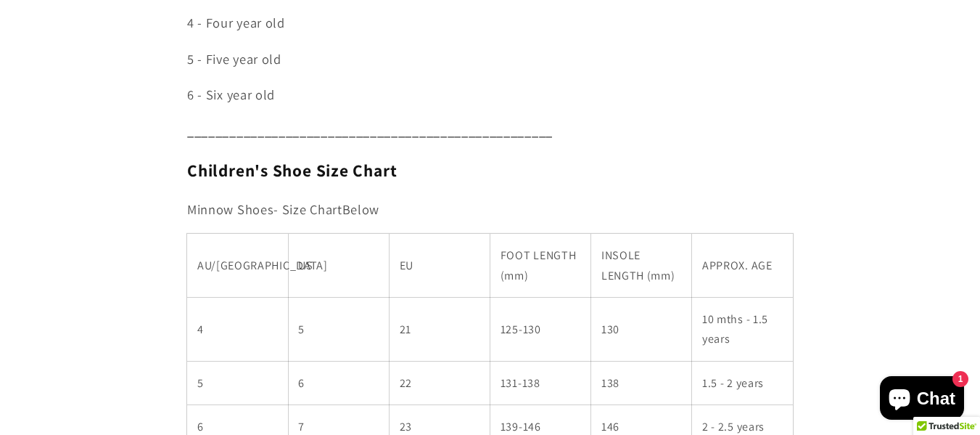 This screenshot has height=435, width=980. I want to click on td: 4, so click(237, 329).